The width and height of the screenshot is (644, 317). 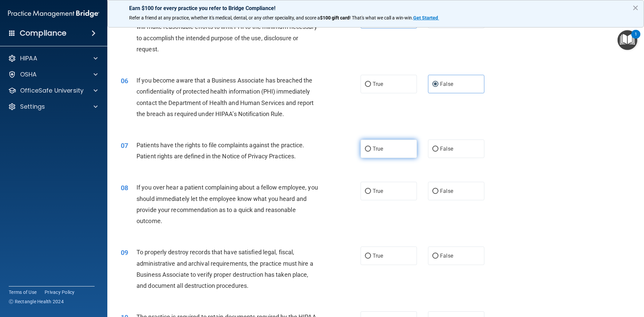 What do you see at coordinates (125, 253) in the screenshot?
I see `span: 09` at bounding box center [125, 253].